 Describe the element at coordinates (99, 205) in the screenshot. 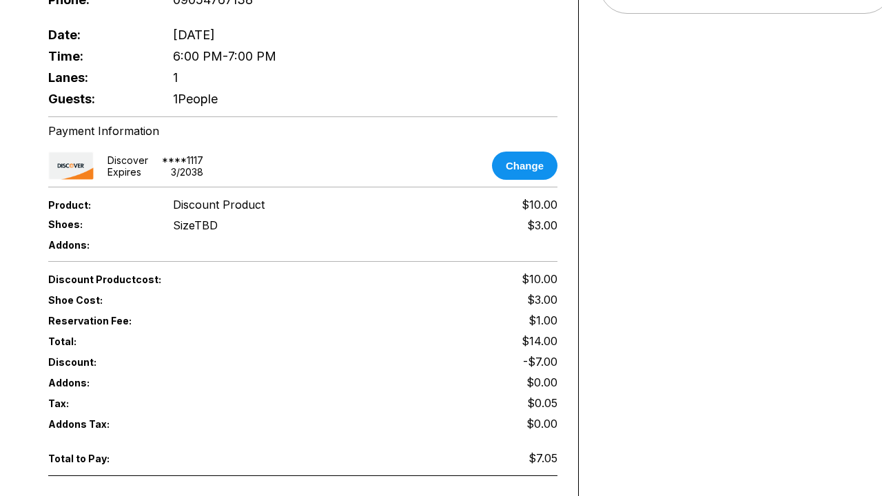

I see `span: Product:` at that location.